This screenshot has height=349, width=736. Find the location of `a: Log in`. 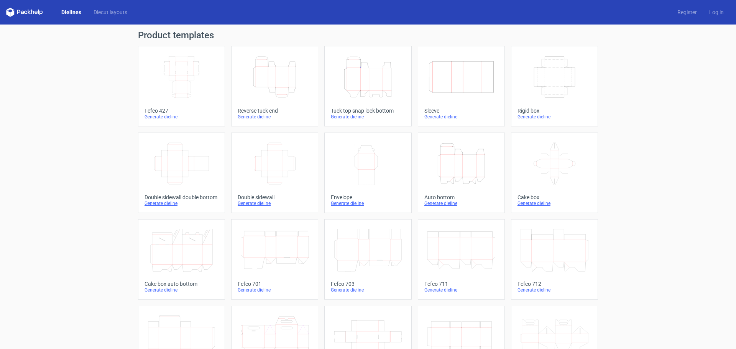

a: Log in is located at coordinates (716, 12).